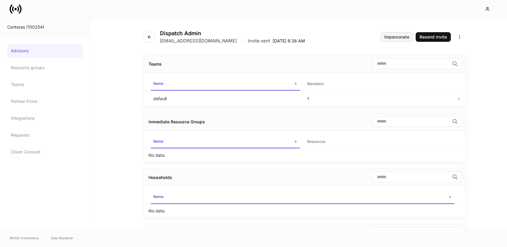 This screenshot has width=507, height=247. What do you see at coordinates (315, 83) in the screenshot?
I see `h6: Members` at bounding box center [315, 83].